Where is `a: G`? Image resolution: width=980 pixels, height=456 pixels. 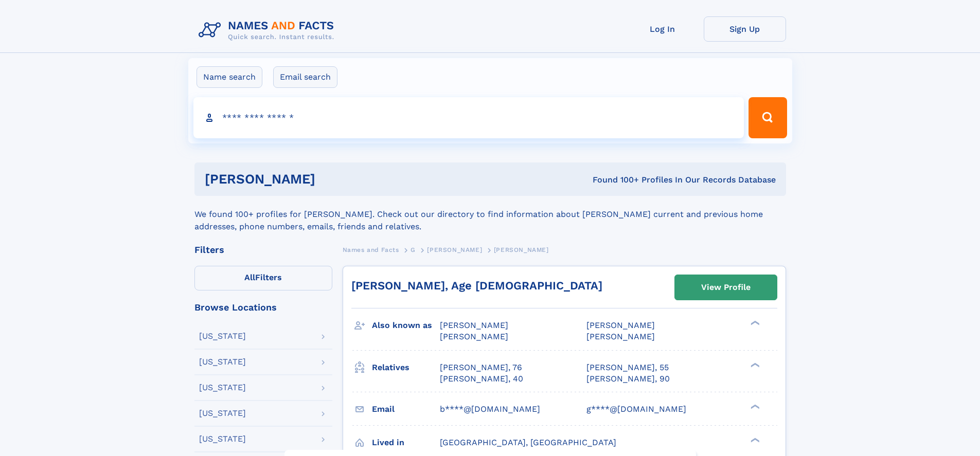
a: G is located at coordinates (413, 249).